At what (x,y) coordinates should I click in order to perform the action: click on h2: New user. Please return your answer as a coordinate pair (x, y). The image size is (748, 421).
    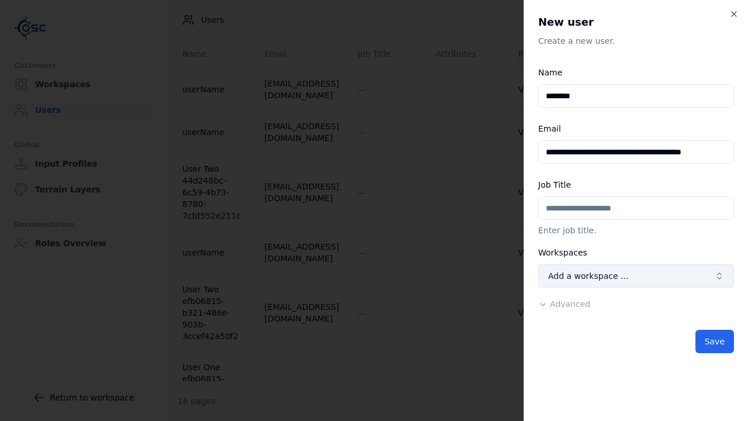
    Looking at the image, I should click on (636, 22).